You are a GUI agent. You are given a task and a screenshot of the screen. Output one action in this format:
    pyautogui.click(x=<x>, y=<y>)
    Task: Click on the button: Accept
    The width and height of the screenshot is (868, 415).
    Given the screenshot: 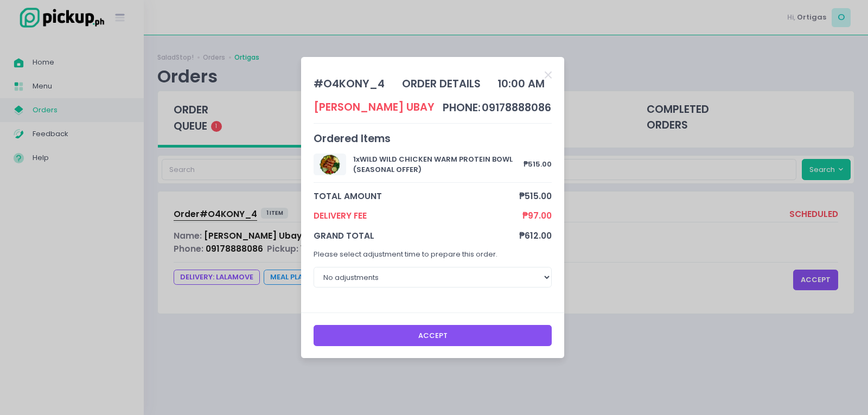 What is the action you would take?
    pyautogui.click(x=433, y=335)
    